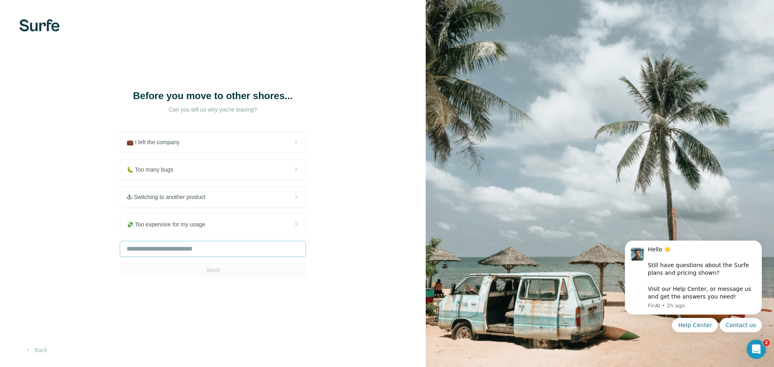 The height and width of the screenshot is (367, 774). Describe the element at coordinates (81, 95) in the screenshot. I see `div: Quick reply options` at that location.